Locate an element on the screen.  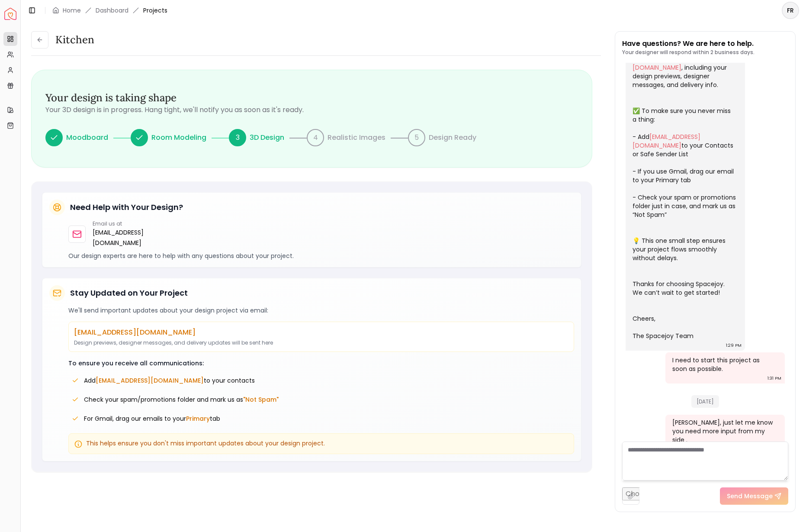
a: Home is located at coordinates (72, 11).